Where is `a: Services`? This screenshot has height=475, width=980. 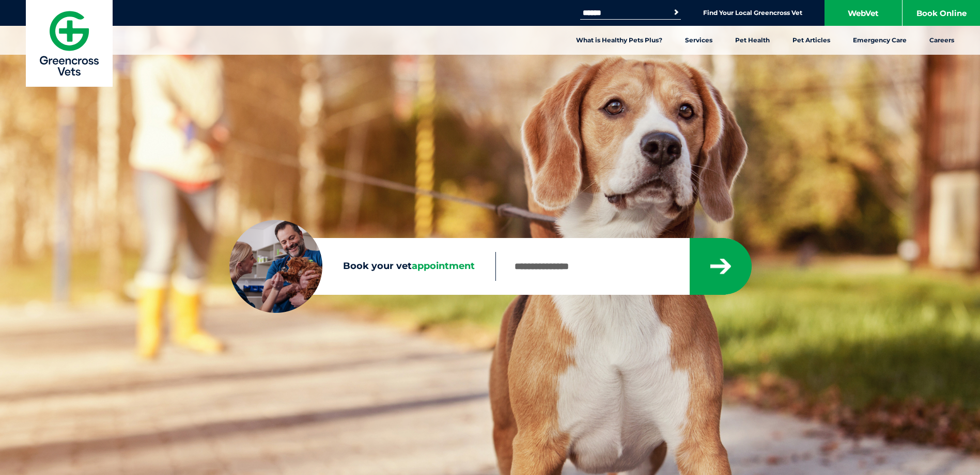 a: Services is located at coordinates (699, 40).